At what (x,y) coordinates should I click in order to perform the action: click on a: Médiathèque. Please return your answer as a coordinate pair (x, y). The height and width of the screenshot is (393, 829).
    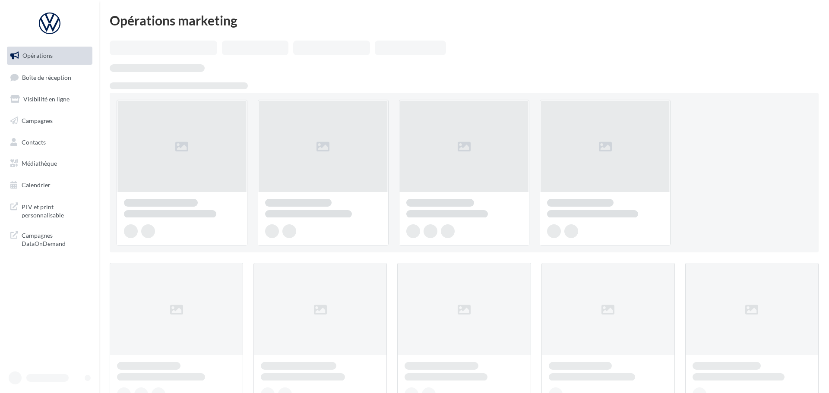
    Looking at the image, I should click on (50, 164).